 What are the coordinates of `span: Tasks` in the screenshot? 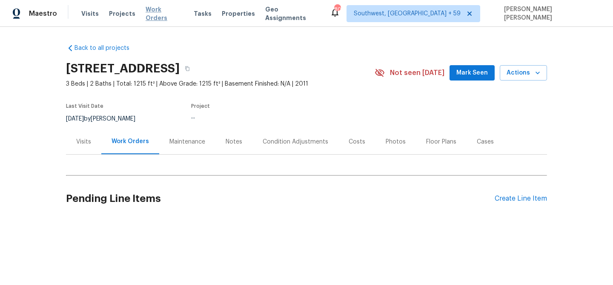 It's located at (203, 14).